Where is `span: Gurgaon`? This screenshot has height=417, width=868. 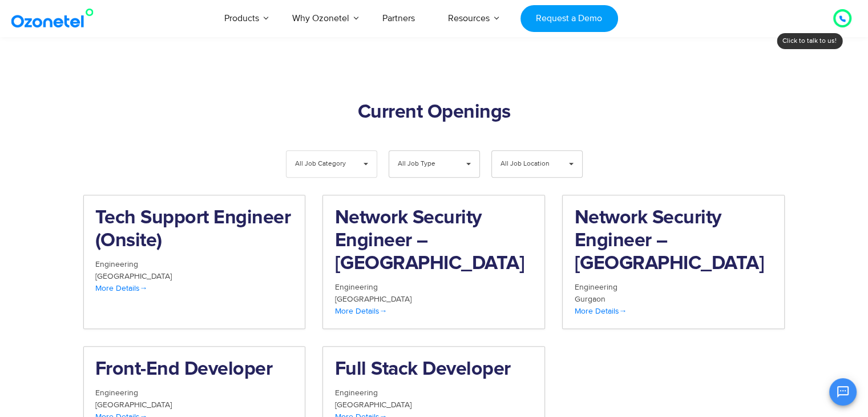
span: Gurgaon is located at coordinates (589, 298).